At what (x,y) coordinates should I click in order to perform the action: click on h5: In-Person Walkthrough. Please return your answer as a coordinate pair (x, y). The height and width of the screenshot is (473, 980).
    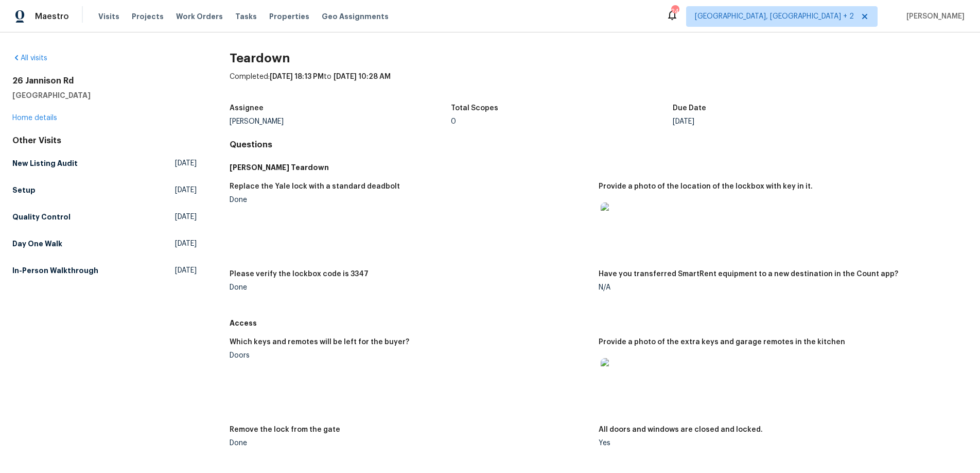
    Looking at the image, I should click on (55, 270).